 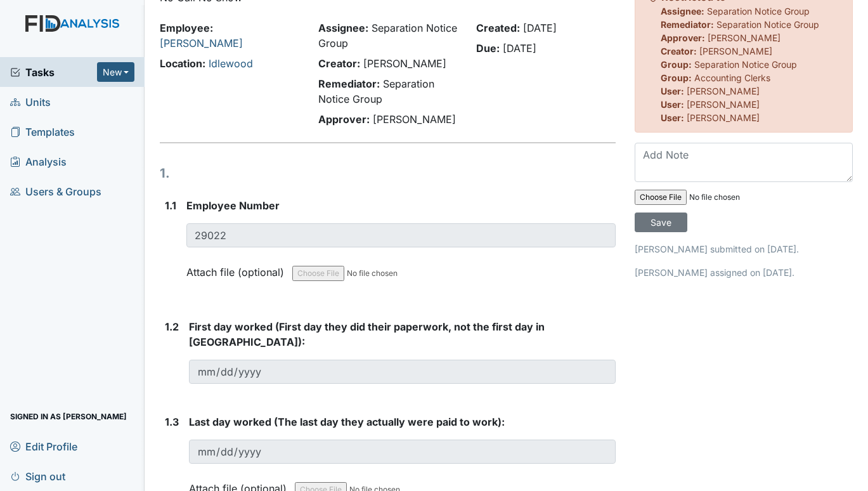 I want to click on a: Idlewood, so click(x=231, y=63).